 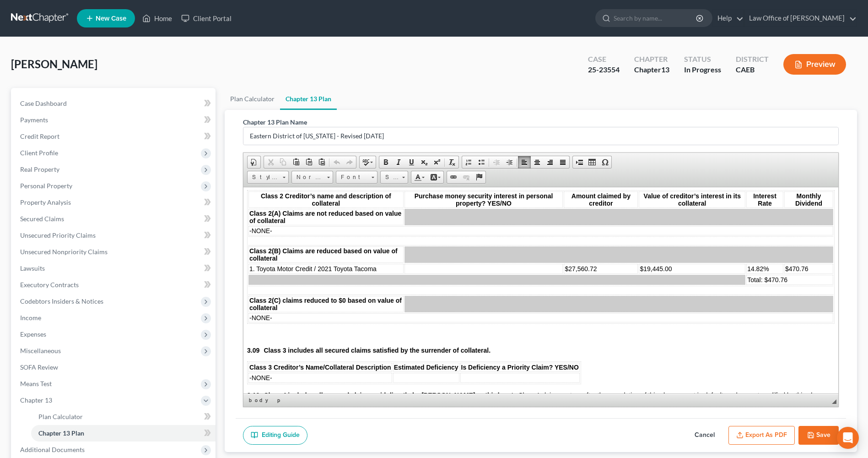 What do you see at coordinates (468, 162) in the screenshot?
I see `a: Insert/Remove Numbered List` at bounding box center [468, 162].